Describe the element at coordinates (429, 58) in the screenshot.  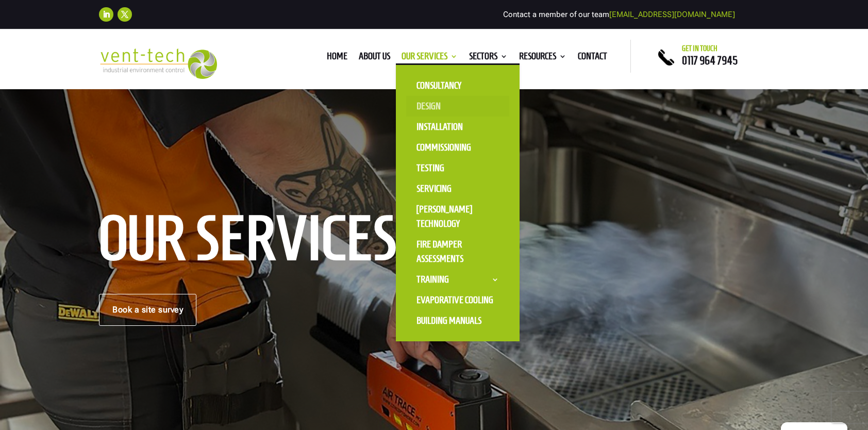
I see `a: Our Services` at that location.